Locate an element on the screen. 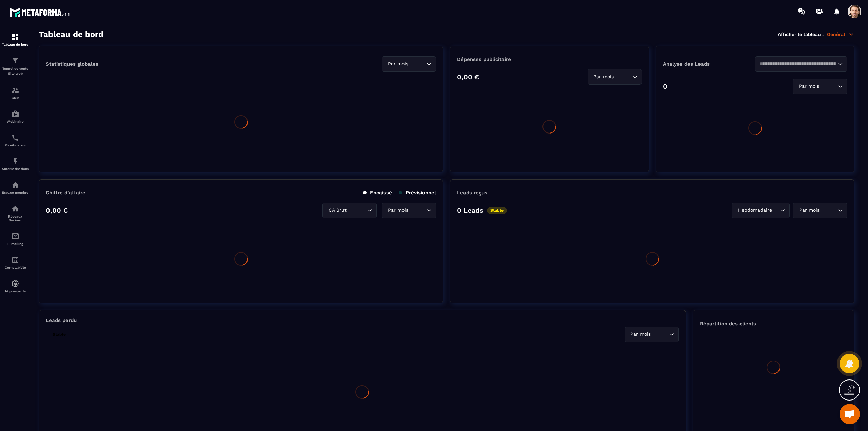 This screenshot has width=868, height=431. p: Chiffre d’affaire is located at coordinates (65, 193).